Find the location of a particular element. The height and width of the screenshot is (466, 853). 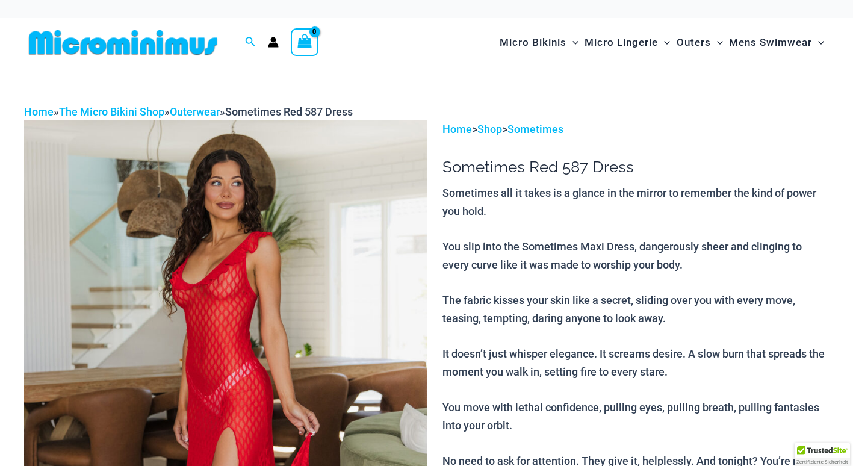

span: Mens Swimwear is located at coordinates (770, 42).